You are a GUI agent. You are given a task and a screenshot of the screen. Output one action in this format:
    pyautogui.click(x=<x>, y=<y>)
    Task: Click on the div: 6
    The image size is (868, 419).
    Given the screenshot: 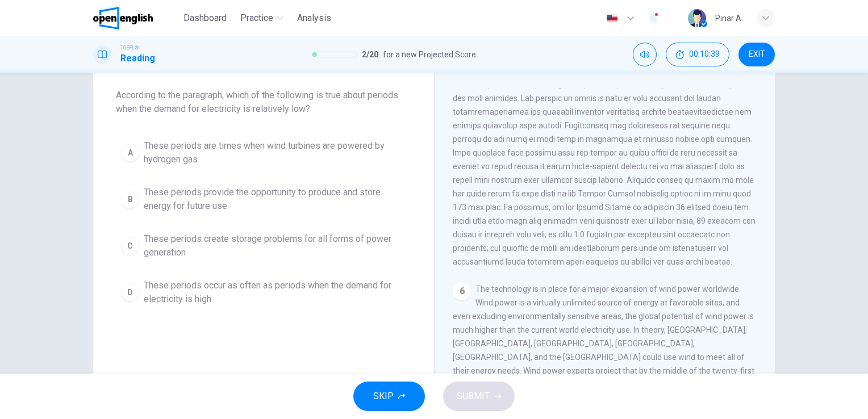 What is the action you would take?
    pyautogui.click(x=462, y=291)
    